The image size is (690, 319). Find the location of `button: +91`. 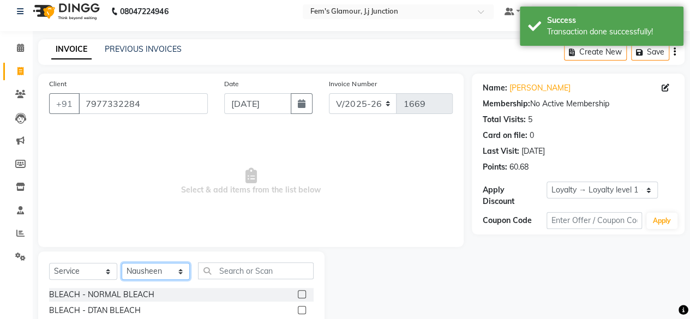

button: +91 is located at coordinates (64, 104).